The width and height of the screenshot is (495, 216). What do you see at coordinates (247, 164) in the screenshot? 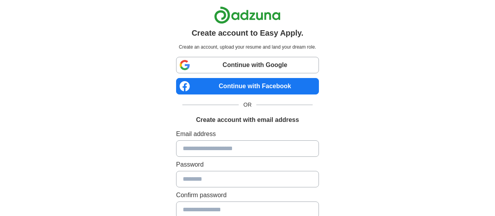
I see `label: Password` at bounding box center [247, 164].